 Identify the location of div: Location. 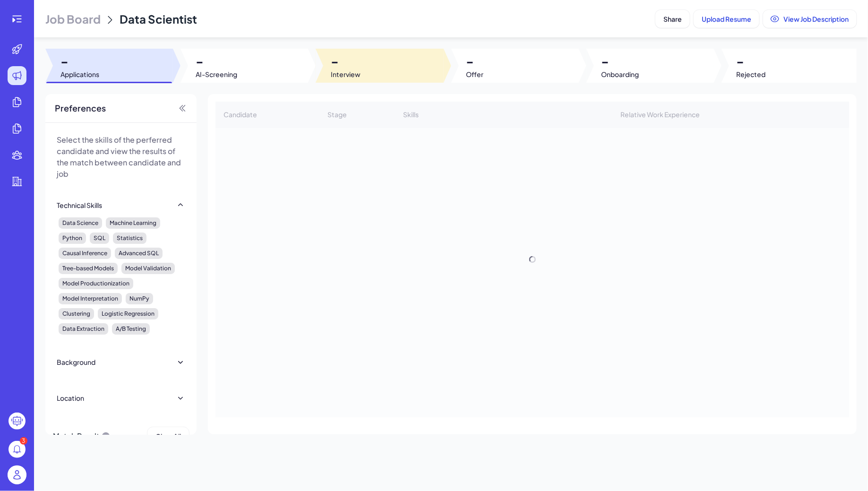
(70, 398).